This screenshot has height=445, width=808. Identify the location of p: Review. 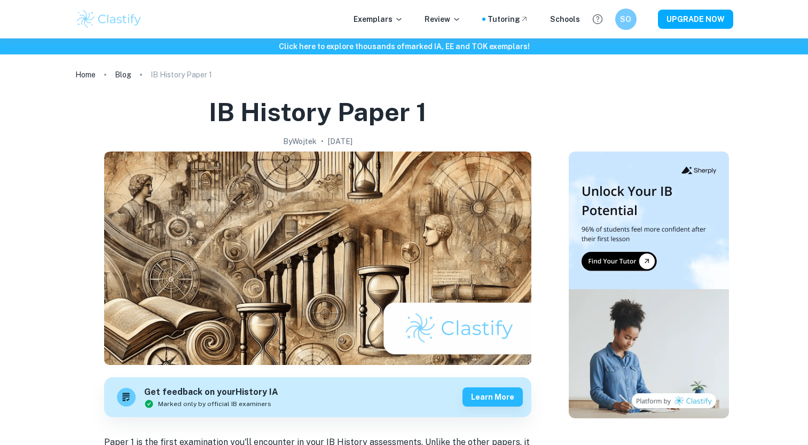
(443, 19).